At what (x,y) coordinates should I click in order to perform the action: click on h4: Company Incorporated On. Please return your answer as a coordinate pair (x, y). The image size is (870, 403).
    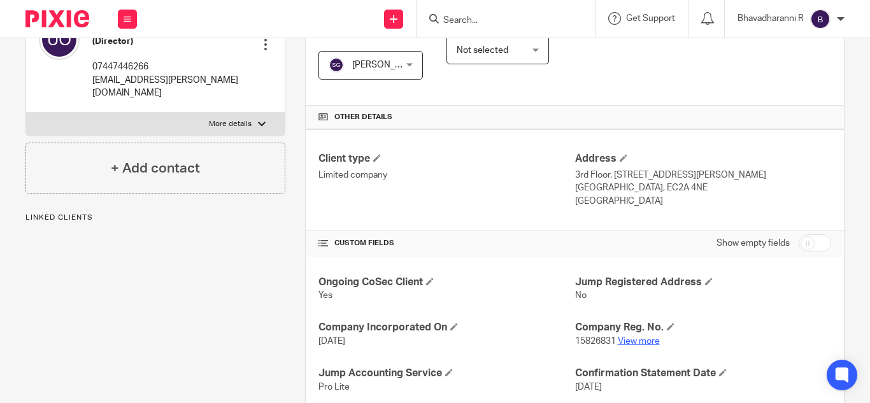
    Looking at the image, I should click on (447, 327).